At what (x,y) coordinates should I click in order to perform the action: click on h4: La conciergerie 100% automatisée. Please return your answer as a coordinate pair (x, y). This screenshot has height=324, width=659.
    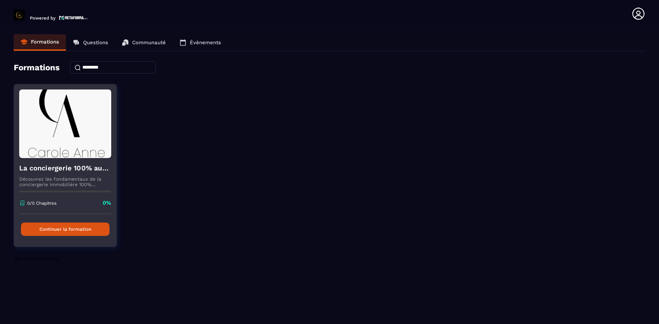
    Looking at the image, I should click on (65, 168).